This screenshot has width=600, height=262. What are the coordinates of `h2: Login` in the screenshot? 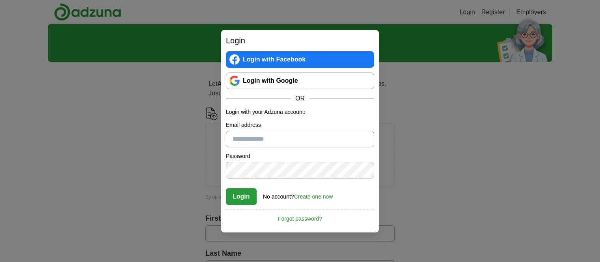 It's located at (300, 41).